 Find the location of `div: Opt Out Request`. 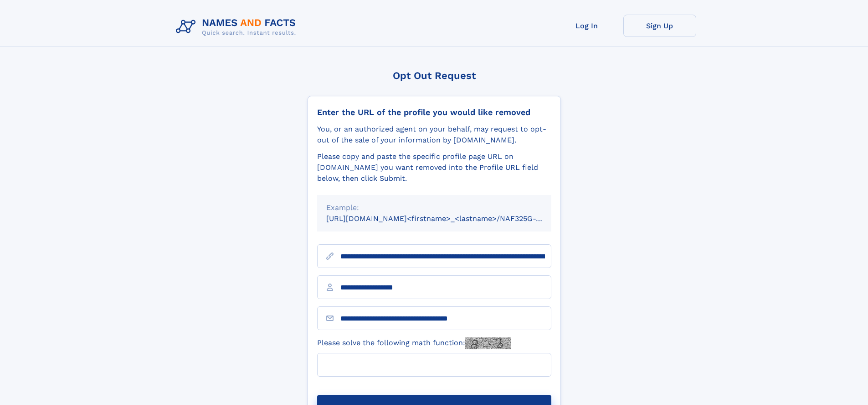

div: Opt Out Request is located at coordinates (434, 75).